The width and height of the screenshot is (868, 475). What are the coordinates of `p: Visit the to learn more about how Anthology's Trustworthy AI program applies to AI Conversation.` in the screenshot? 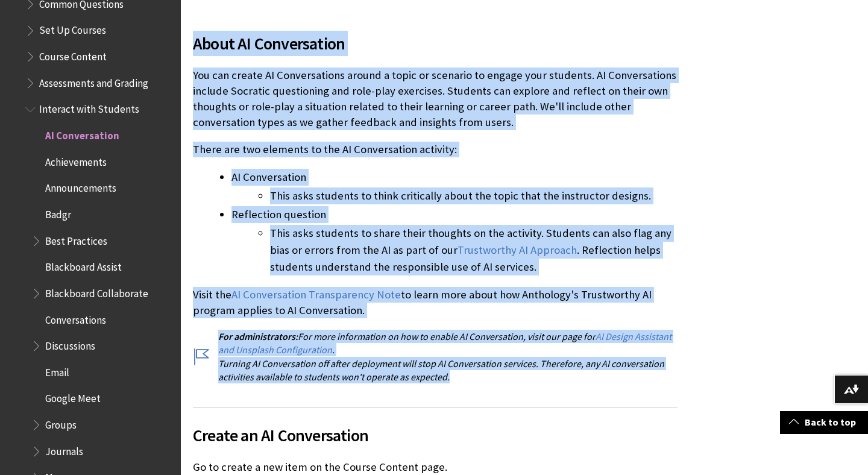 It's located at (435, 303).